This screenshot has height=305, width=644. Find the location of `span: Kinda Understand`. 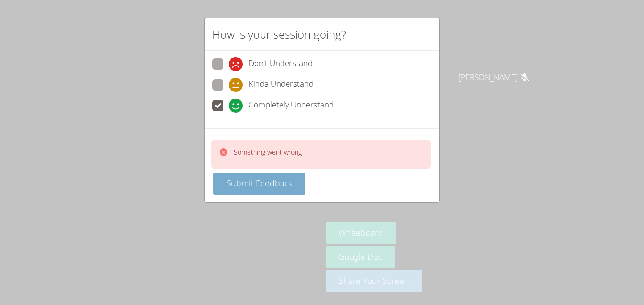

span: Kinda Understand is located at coordinates (281, 85).